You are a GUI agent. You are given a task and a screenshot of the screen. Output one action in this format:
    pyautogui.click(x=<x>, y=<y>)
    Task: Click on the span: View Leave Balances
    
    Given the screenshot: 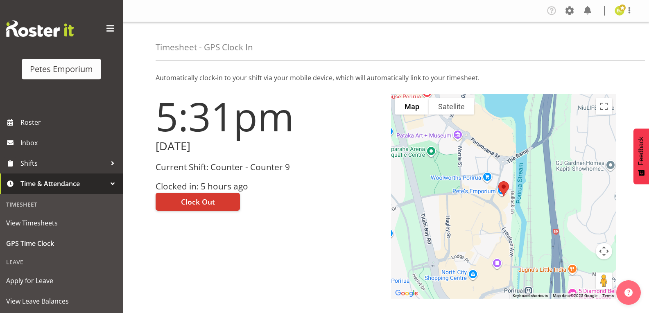 What is the action you would take?
    pyautogui.click(x=61, y=302)
    